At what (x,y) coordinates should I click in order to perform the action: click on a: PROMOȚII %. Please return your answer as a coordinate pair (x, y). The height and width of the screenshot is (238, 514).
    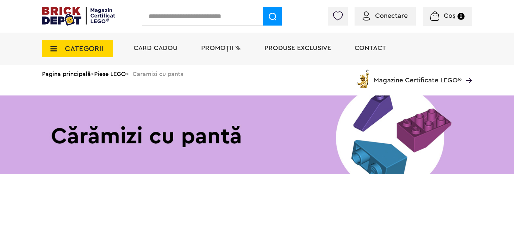
    Looking at the image, I should click on (221, 48).